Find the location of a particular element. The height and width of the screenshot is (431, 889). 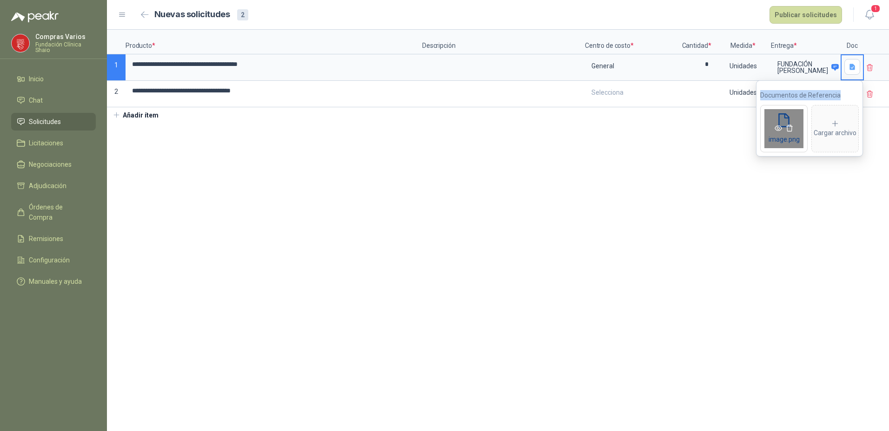

span: eye is located at coordinates (778, 128).